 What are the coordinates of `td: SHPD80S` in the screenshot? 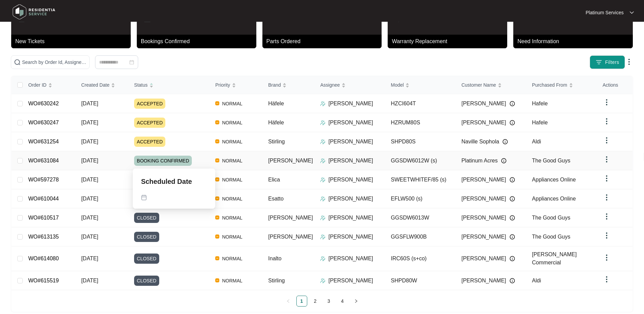 It's located at (421, 142).